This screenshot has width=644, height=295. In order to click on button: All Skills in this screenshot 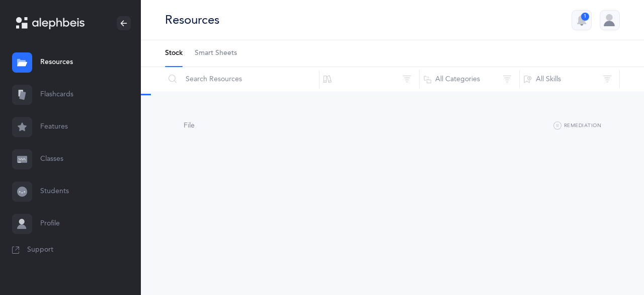, I will do `click(569, 79)`.